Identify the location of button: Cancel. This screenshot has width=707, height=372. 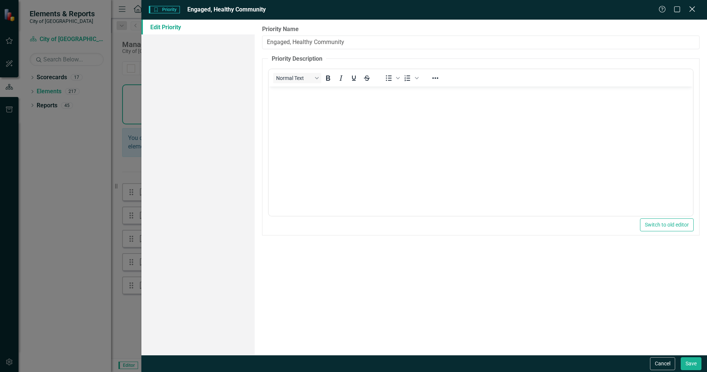
(662, 363).